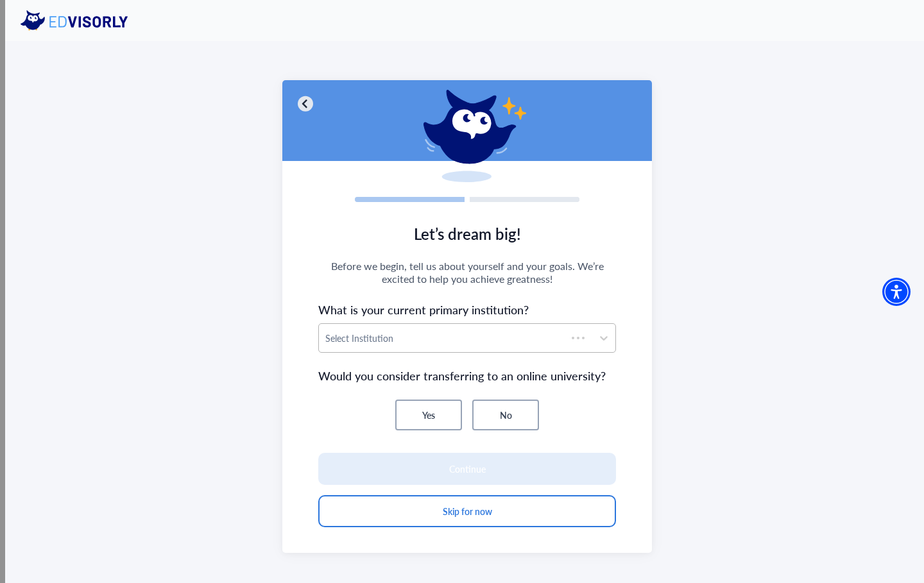 The image size is (924, 583). What do you see at coordinates (429, 415) in the screenshot?
I see `button: Yes` at bounding box center [429, 415].